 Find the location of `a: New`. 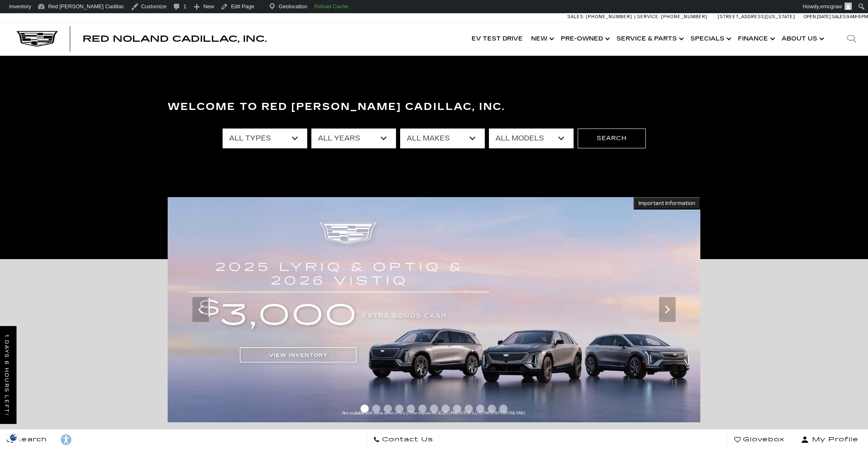

a: New is located at coordinates (542, 38).